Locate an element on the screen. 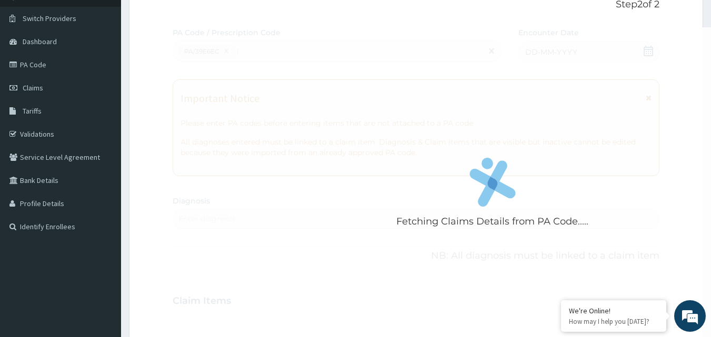  p: How may I help you today? is located at coordinates (613, 321).